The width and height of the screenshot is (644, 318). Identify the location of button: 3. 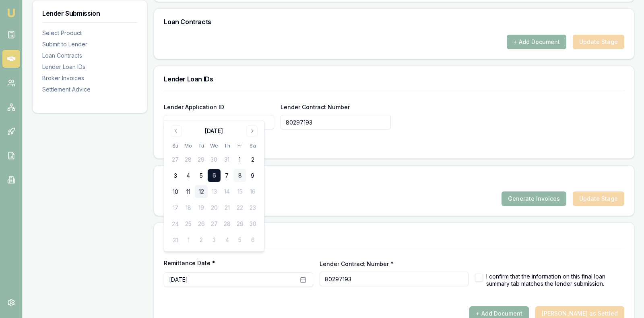
(175, 176).